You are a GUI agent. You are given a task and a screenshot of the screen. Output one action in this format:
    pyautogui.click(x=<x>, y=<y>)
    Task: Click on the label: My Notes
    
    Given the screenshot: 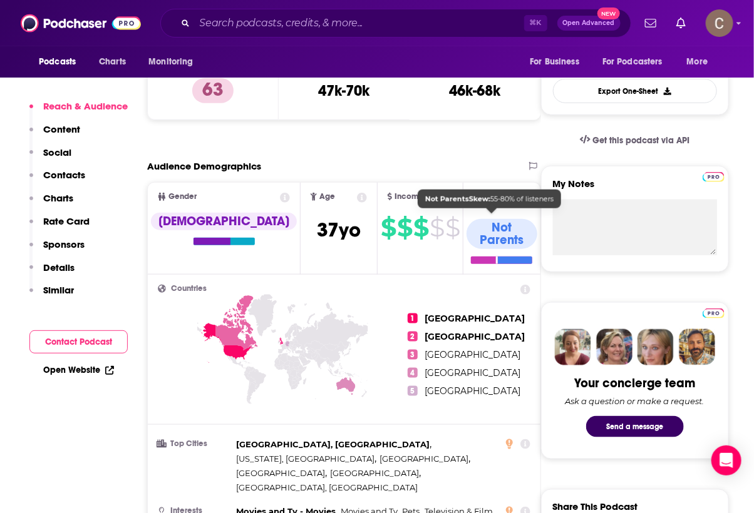 What is the action you would take?
    pyautogui.click(x=635, y=188)
    